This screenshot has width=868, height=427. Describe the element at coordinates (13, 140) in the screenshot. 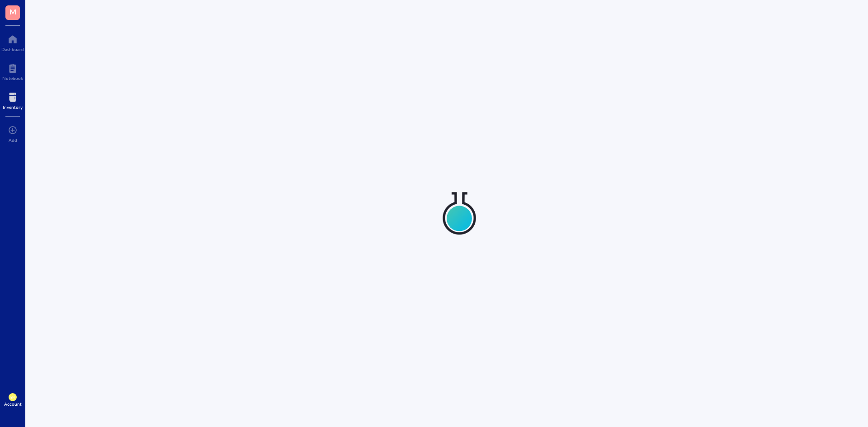

I see `div: Add` at that location.